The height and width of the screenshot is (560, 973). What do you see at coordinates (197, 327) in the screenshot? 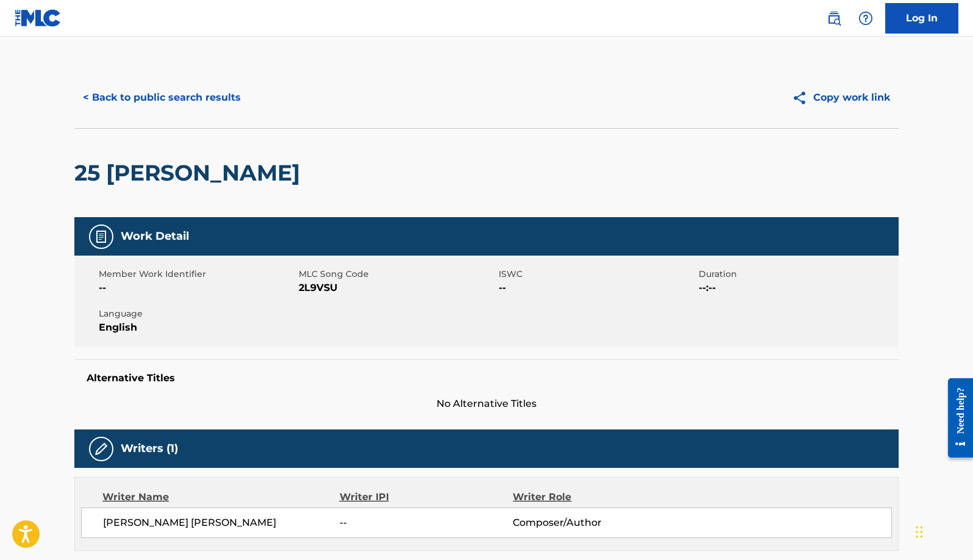
I see `span: English` at bounding box center [197, 327].